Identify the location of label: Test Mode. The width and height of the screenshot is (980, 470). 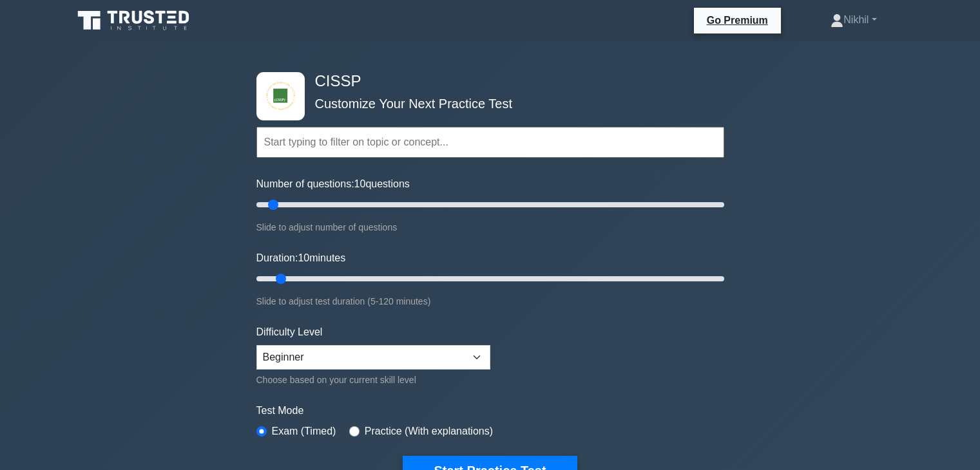
(490, 411).